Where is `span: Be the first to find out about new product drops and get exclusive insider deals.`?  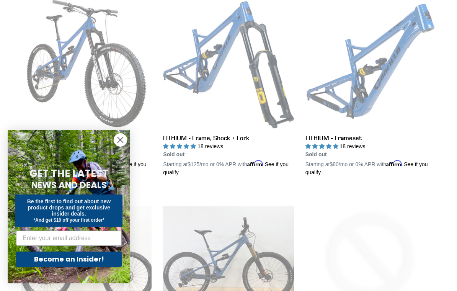 span: Be the first to find out about new product drops and get exclusive insider deals. is located at coordinates (69, 207).